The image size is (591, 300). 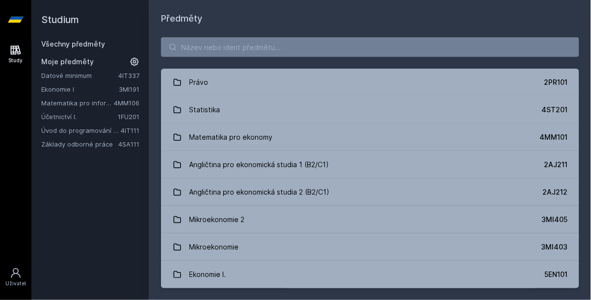 I want to click on div: 2AJ212, so click(x=555, y=192).